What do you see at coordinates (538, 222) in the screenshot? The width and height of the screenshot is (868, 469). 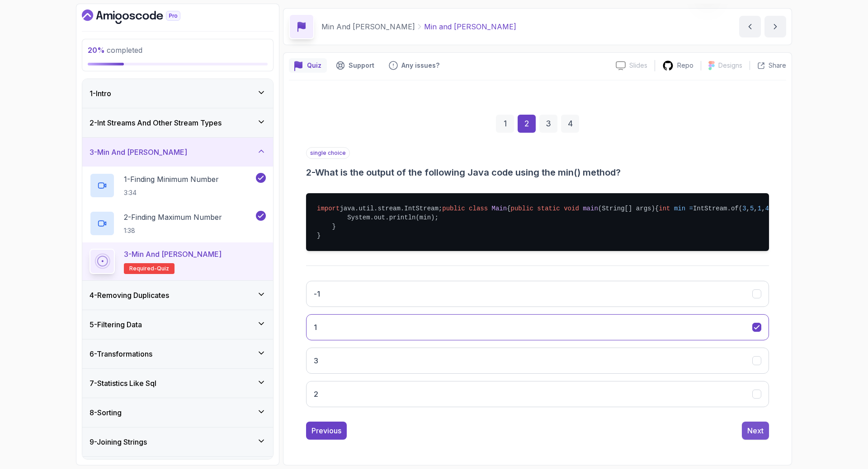 I see `pre: java.util.stream.IntStream; { { IntStream.of( , , , , ).min().orElse(- ); System.out.println(min)...` at bounding box center [538, 222].